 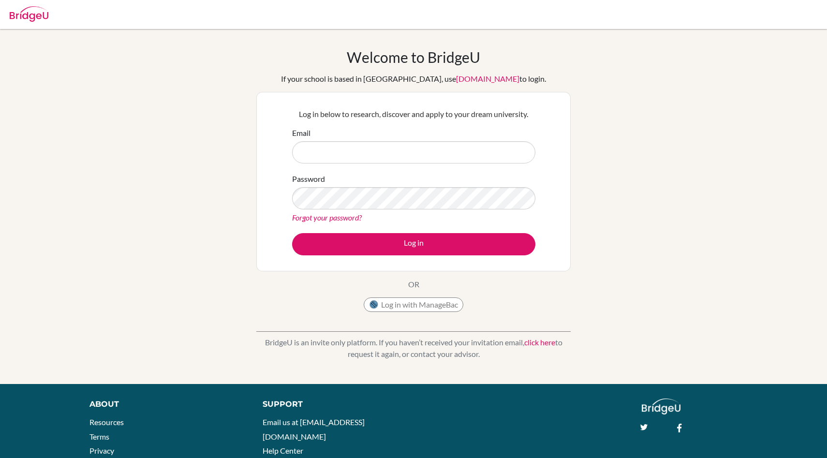 I want to click on img: logo_white@2x-f4f0deed5e89b7ecb1c2cc34c3e3d731f90f0f143d5ea2071677605dd97b5244.png, so click(x=661, y=406).